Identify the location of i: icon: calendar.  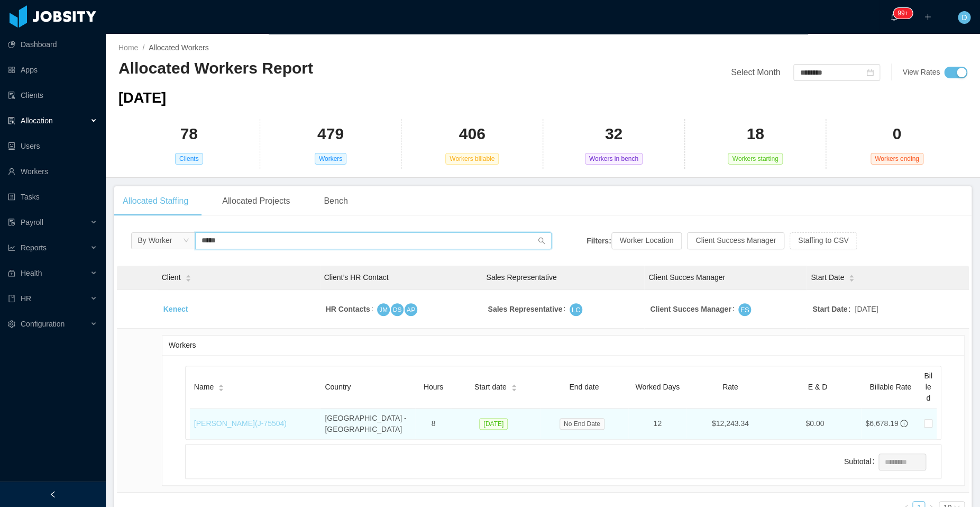
(869, 72).